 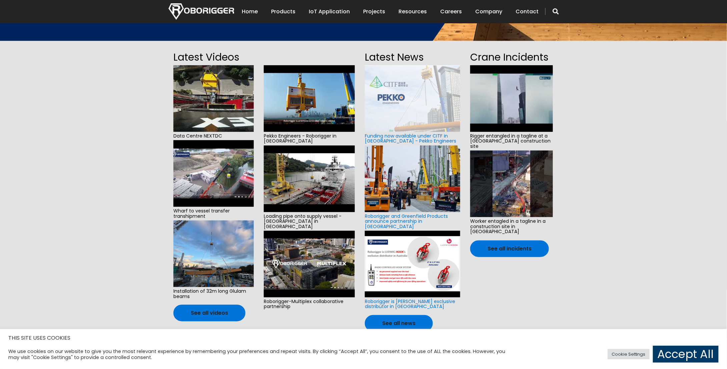 I want to click on a: Products, so click(x=283, y=12).